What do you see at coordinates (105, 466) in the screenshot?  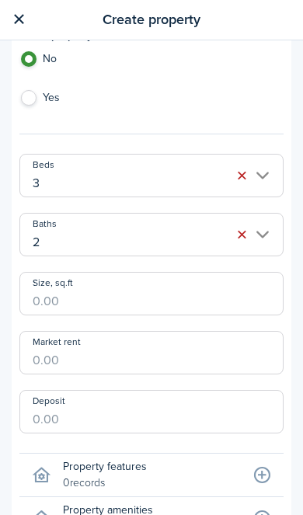 I see `div: Property features` at bounding box center [105, 466].